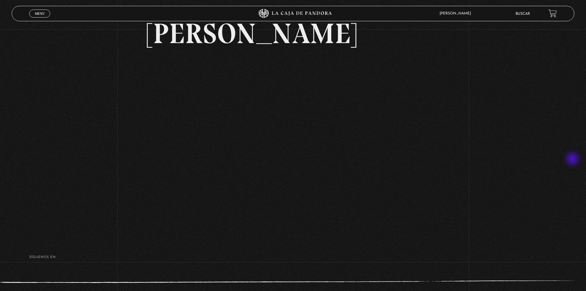 Image resolution: width=586 pixels, height=291 pixels. I want to click on a: Buscar, so click(522, 14).